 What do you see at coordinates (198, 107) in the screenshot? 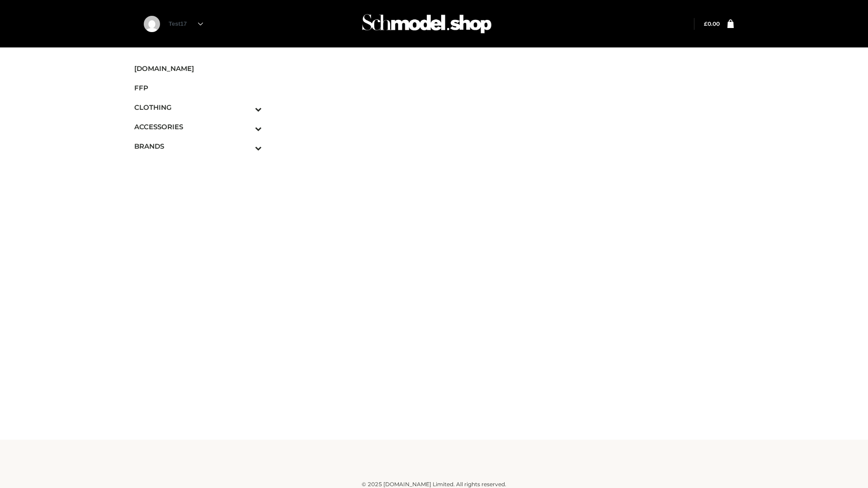
I see `span: CLOTHING` at bounding box center [198, 107].